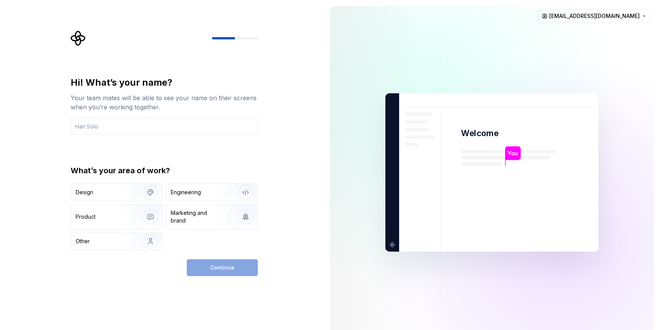 The image size is (660, 330). What do you see at coordinates (164, 82) in the screenshot?
I see `div: Hi! What’s your name?` at bounding box center [164, 82].